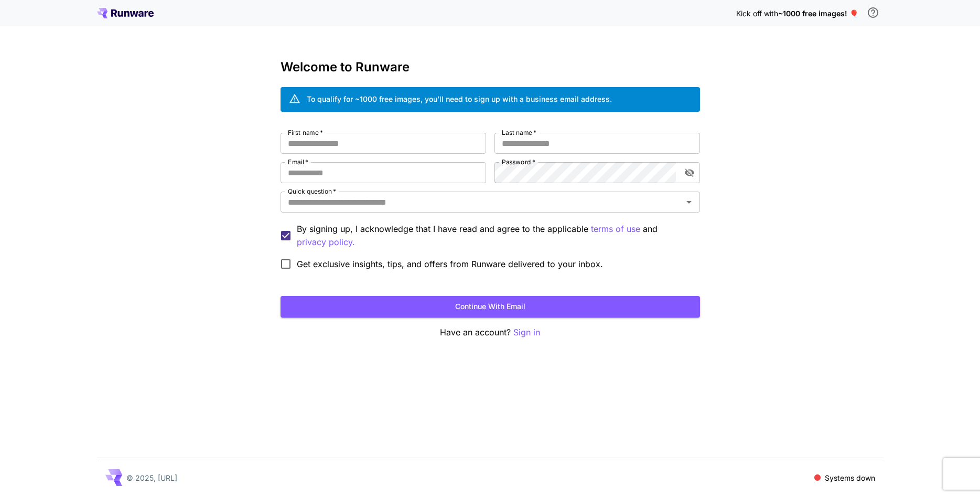 The image size is (980, 497). What do you see at coordinates (518, 161) in the screenshot?
I see `label: Password` at bounding box center [518, 161].